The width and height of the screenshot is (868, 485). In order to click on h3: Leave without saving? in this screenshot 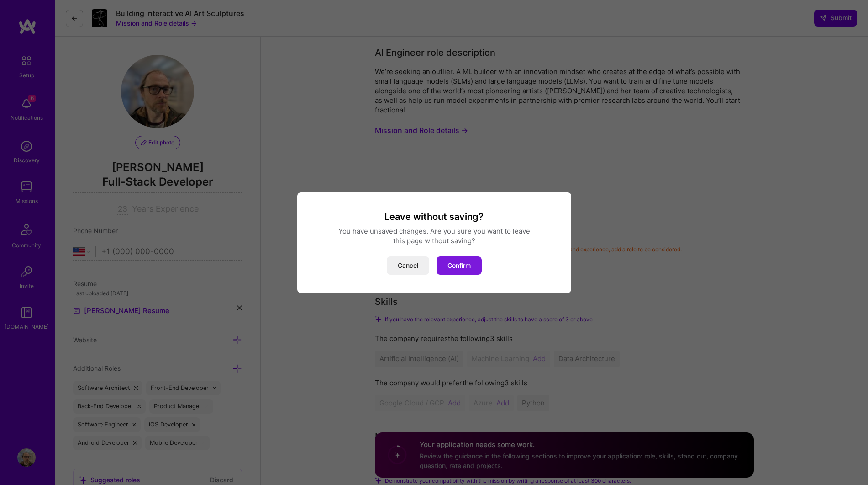, I will do `click(434, 217)`.